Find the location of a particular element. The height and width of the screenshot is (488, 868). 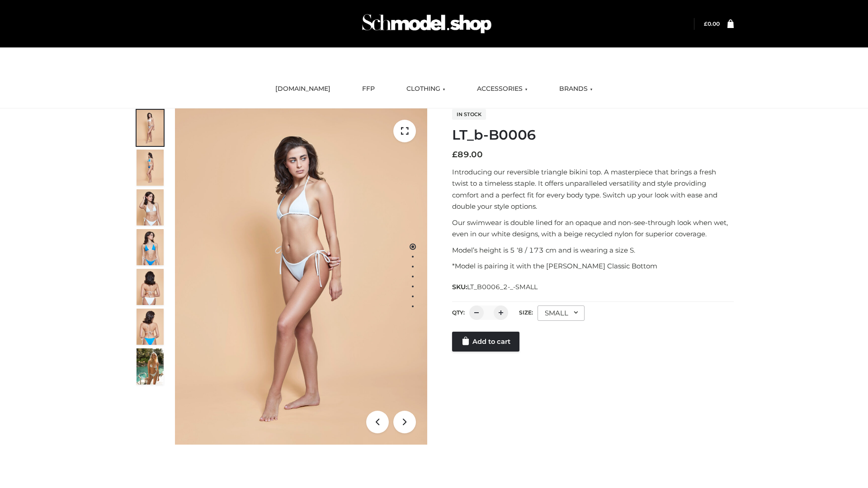

h1: LT_b-B0006 is located at coordinates (593, 135).